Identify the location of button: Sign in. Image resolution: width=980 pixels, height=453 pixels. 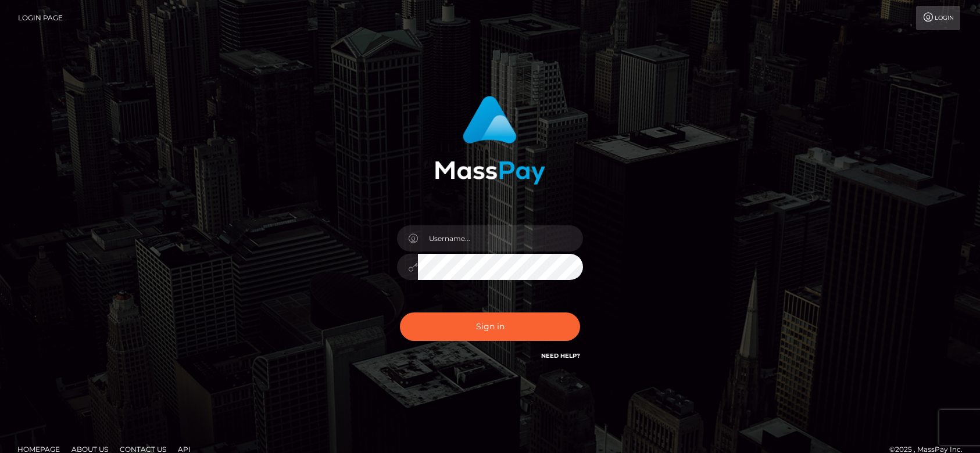
(490, 327).